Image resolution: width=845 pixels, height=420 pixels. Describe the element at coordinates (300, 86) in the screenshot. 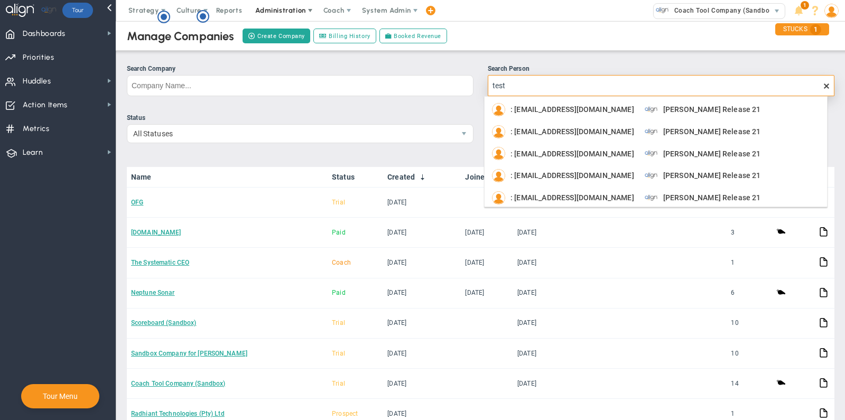

I see `input: Search Company` at that location.